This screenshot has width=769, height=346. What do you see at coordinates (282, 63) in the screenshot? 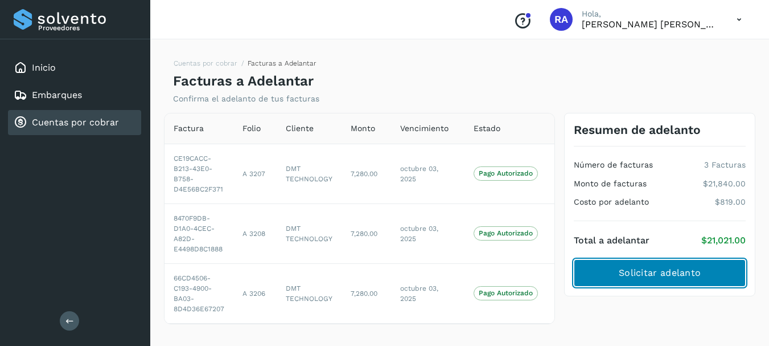
I see `span: Facturas a Adelantar` at bounding box center [282, 63].